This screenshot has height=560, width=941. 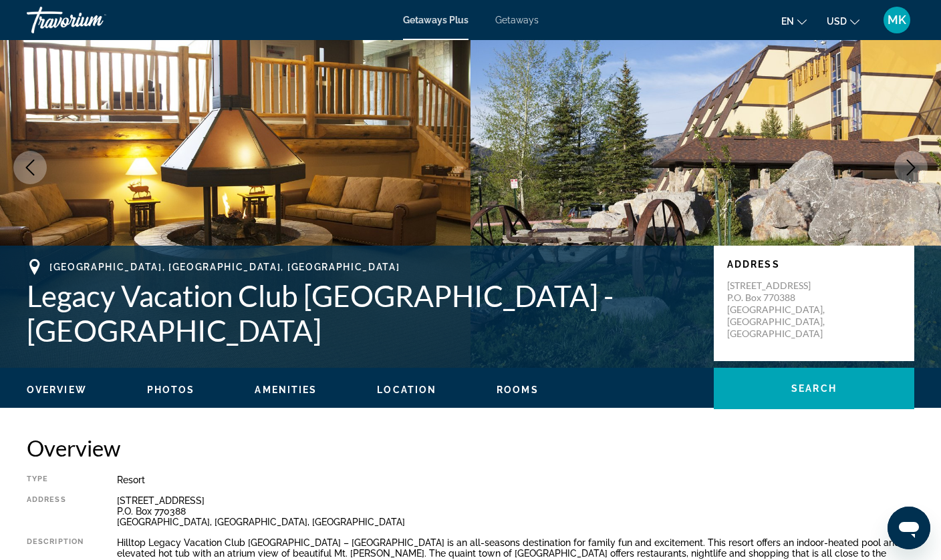 What do you see at coordinates (436, 20) in the screenshot?
I see `span: Getaways Plus` at bounding box center [436, 20].